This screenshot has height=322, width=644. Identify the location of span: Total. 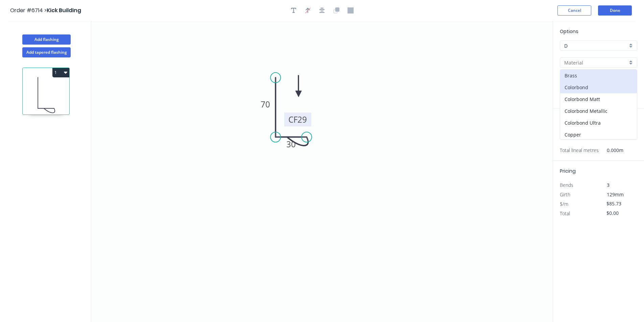
(565, 213).